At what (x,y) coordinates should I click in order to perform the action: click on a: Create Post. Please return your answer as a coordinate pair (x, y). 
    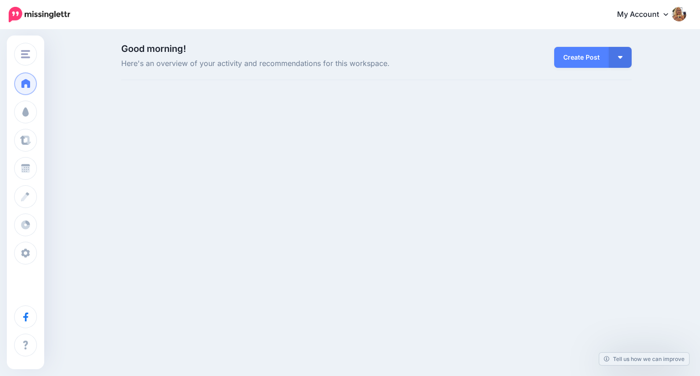
    Looking at the image, I should click on (581, 57).